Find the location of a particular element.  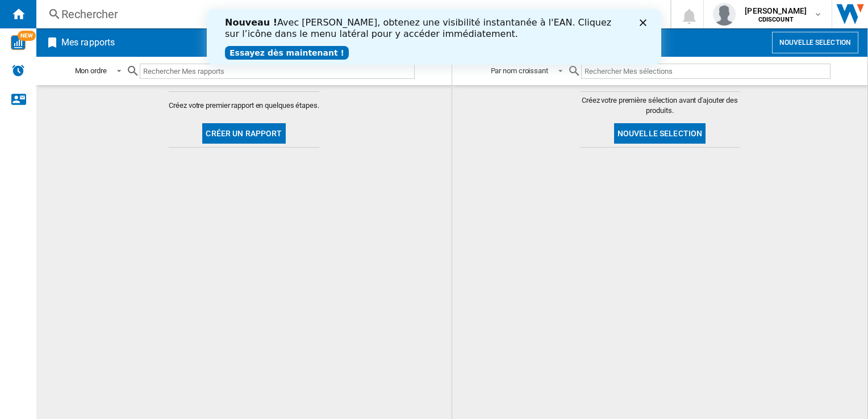

span: Créez votre première sélection avant d'ajouter des produits. is located at coordinates (660, 106).